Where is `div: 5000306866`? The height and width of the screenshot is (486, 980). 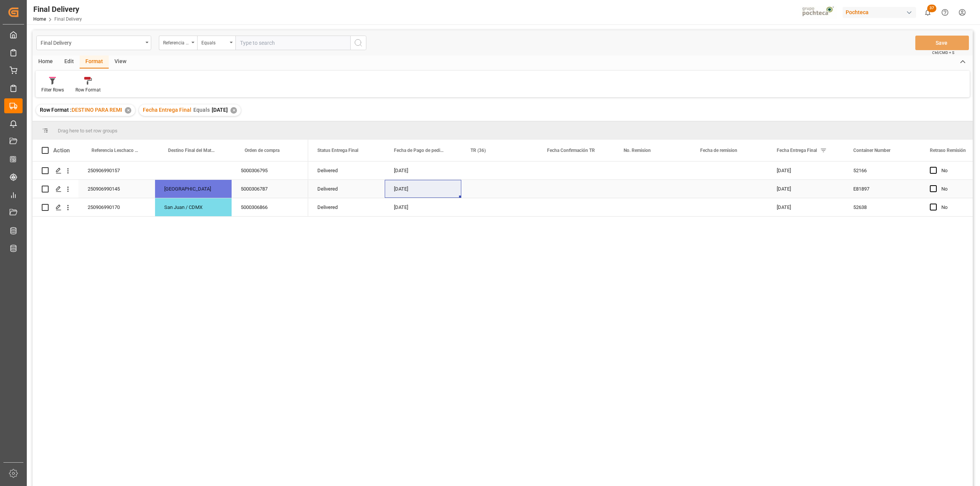
div: 5000306866 is located at coordinates (270, 208).